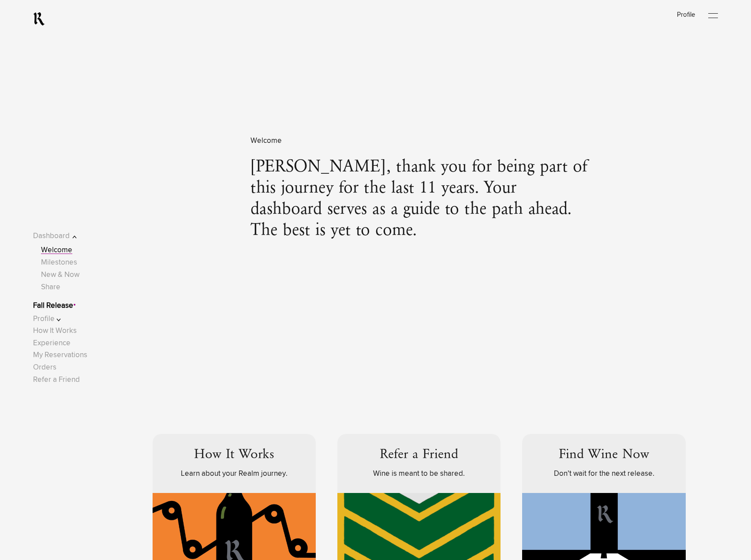 The width and height of the screenshot is (751, 560). I want to click on a: Fall Release, so click(53, 305).